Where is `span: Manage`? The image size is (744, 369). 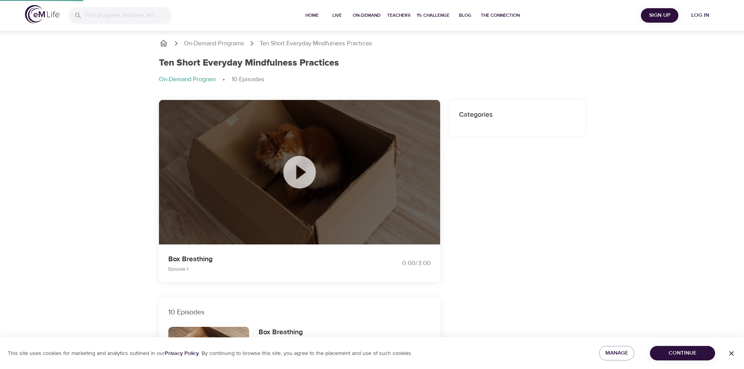
span: Manage is located at coordinates (617, 353).